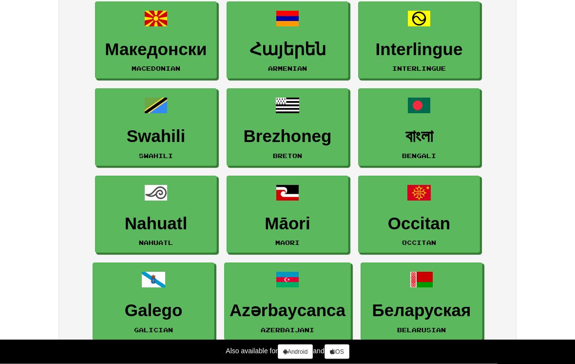  I want to click on small: Bengali, so click(419, 156).